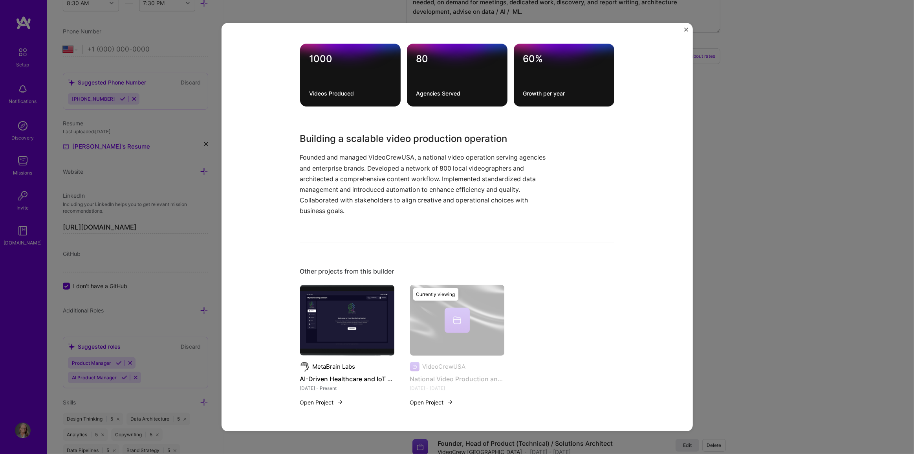 The image size is (914, 454). Describe the element at coordinates (457, 271) in the screenshot. I see `div: Other projects from this builder` at that location.